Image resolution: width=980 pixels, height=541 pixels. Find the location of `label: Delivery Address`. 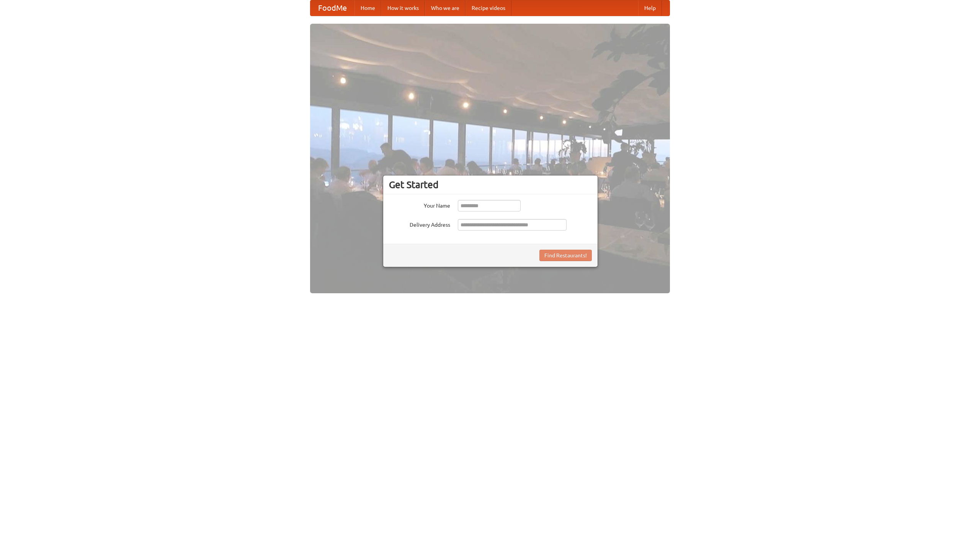

label: Delivery Address is located at coordinates (419, 223).